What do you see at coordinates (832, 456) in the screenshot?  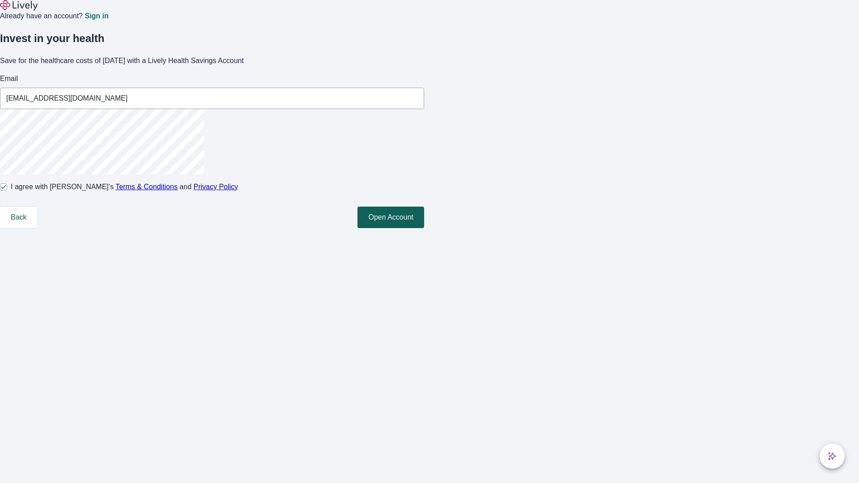 I see `svg: Lively AI Assistant` at bounding box center [832, 456].